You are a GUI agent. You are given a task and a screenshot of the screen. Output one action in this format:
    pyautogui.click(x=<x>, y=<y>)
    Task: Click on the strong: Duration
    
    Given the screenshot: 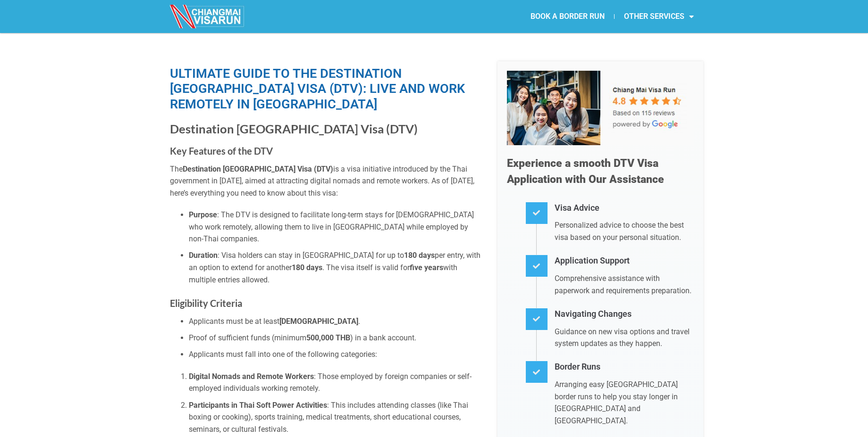 What is the action you would take?
    pyautogui.click(x=203, y=255)
    